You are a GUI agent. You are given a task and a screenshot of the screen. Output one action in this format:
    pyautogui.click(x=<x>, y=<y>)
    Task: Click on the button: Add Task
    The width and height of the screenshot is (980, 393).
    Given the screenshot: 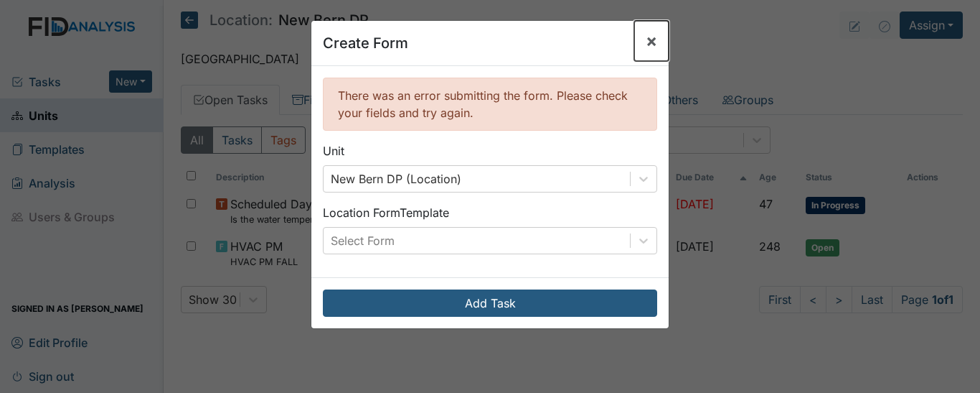 What is the action you would take?
    pyautogui.click(x=490, y=303)
    